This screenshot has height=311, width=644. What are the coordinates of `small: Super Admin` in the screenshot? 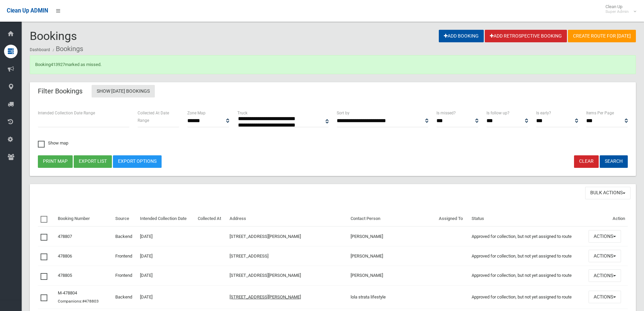 It's located at (617, 12).